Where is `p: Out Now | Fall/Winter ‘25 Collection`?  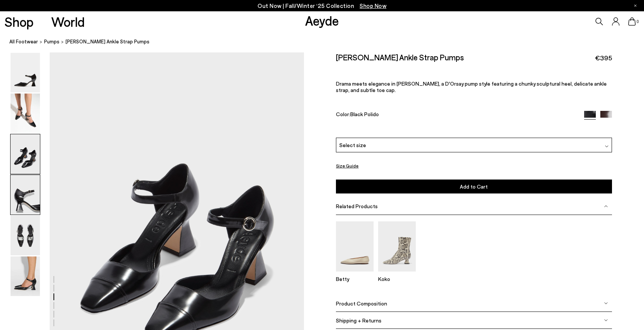 p: Out Now | Fall/Winter ‘25 Collection is located at coordinates (322, 6).